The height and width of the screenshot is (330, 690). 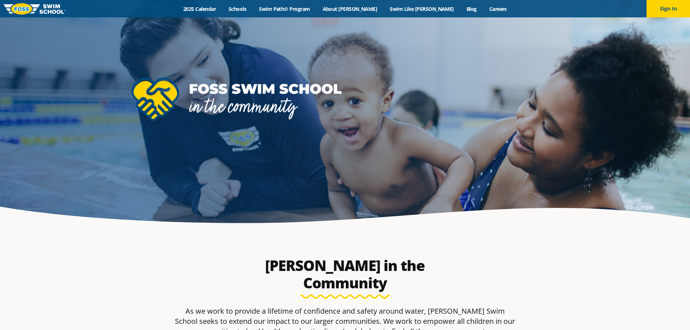 What do you see at coordinates (498, 9) in the screenshot?
I see `a: Careers` at bounding box center [498, 9].